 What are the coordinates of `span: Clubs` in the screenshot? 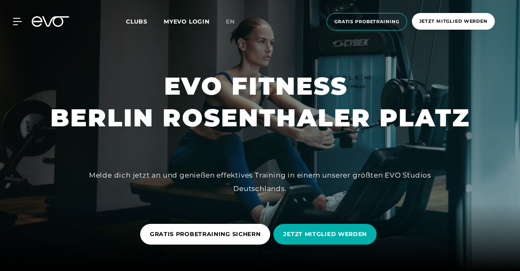 It's located at (137, 22).